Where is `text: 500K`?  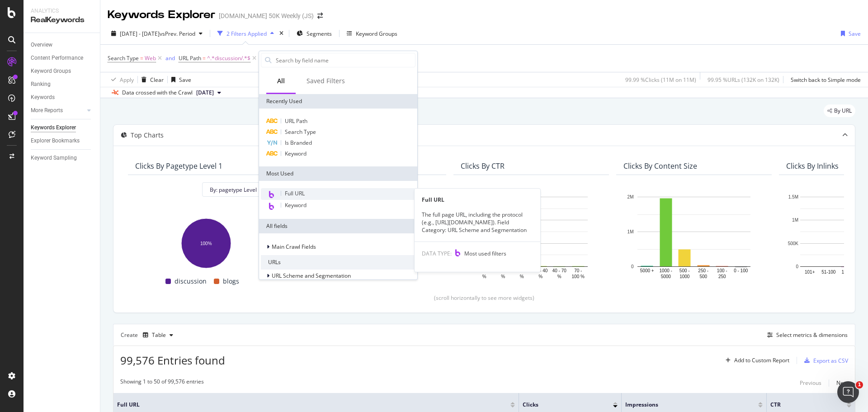
text: 500K is located at coordinates (794, 243).